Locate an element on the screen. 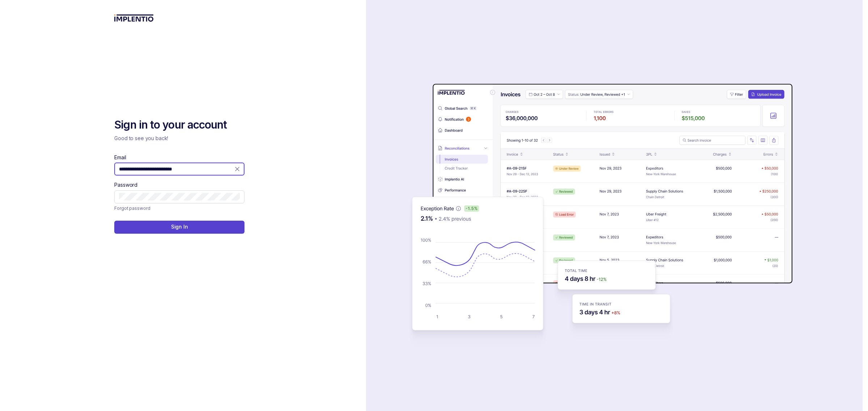  img: logo is located at coordinates (134, 18).